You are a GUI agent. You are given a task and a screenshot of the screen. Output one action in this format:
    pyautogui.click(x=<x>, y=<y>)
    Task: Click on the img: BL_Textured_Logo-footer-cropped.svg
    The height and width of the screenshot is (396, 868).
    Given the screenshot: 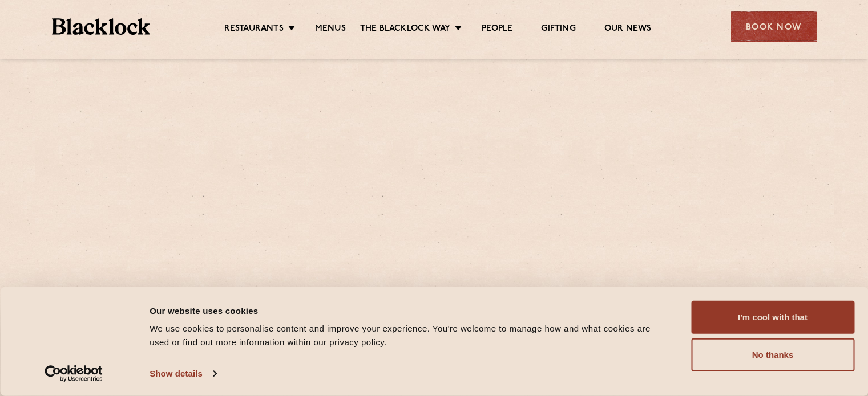 What is the action you would take?
    pyautogui.click(x=101, y=26)
    